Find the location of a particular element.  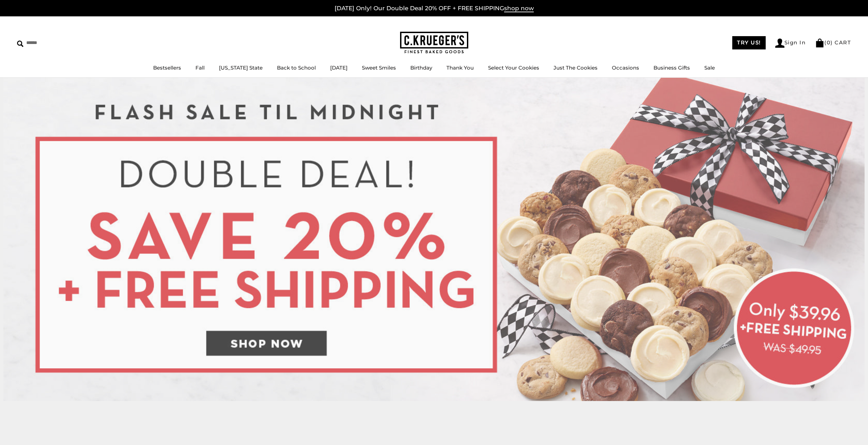

img: C.Krueger's Special Offer is located at coordinates (434, 240).